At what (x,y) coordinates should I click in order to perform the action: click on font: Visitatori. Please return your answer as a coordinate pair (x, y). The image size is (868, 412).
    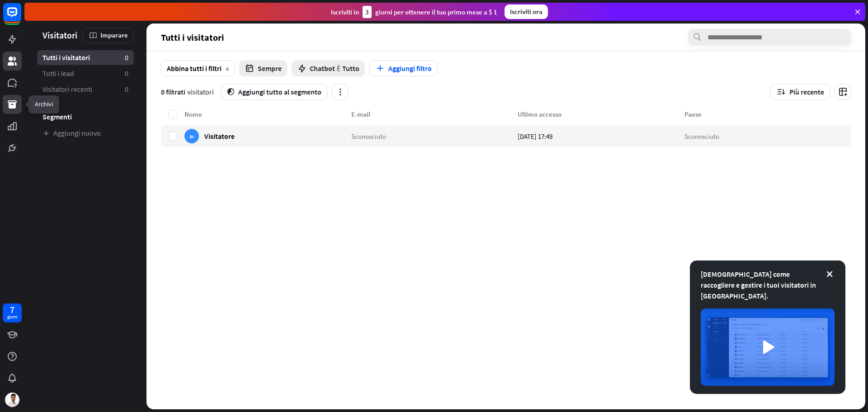
    Looking at the image, I should click on (59, 35).